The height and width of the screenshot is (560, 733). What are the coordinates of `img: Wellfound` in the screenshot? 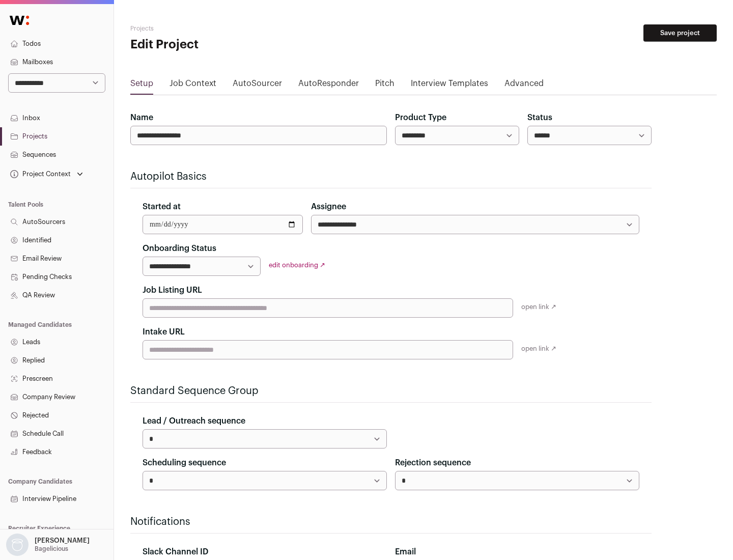 It's located at (19, 20).